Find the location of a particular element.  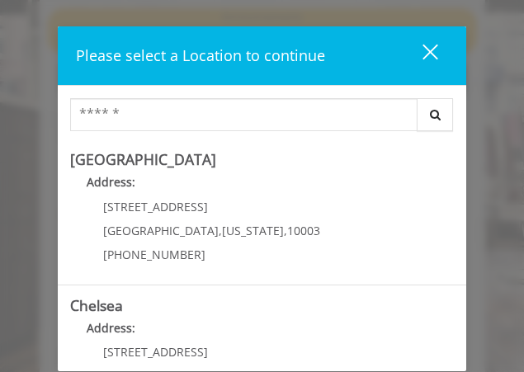

input: Search Center is located at coordinates (243, 115).